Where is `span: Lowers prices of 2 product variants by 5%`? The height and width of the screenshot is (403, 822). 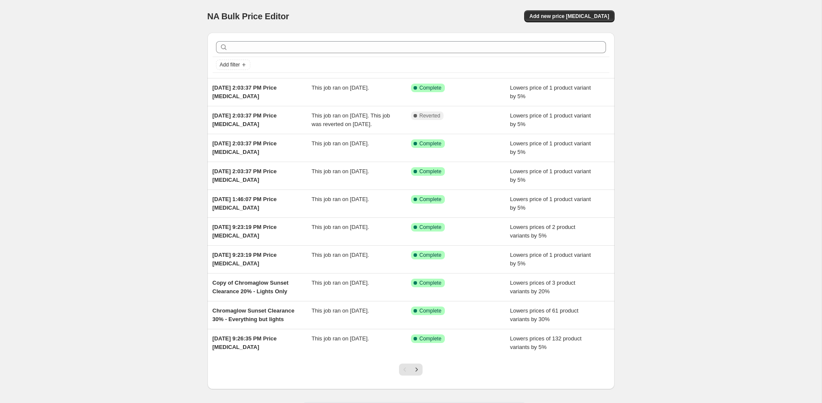
span: Lowers prices of 2 product variants by 5% is located at coordinates (542, 231).